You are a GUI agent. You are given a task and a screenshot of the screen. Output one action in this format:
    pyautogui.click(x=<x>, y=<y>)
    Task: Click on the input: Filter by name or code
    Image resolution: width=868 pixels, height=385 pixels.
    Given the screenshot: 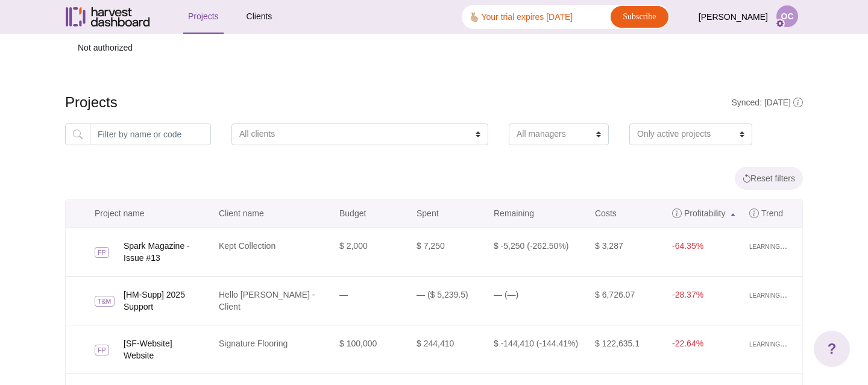 What is the action you would take?
    pyautogui.click(x=150, y=134)
    